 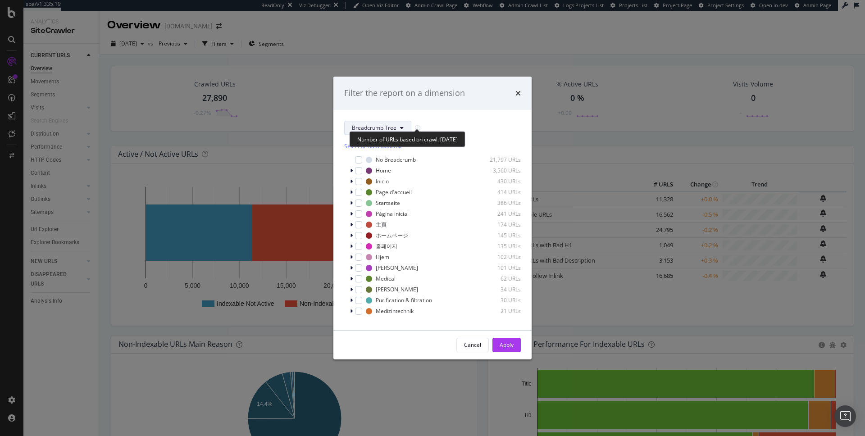 What do you see at coordinates (405, 93) in the screenshot?
I see `div: Filter the report on a dimension` at bounding box center [405, 93].